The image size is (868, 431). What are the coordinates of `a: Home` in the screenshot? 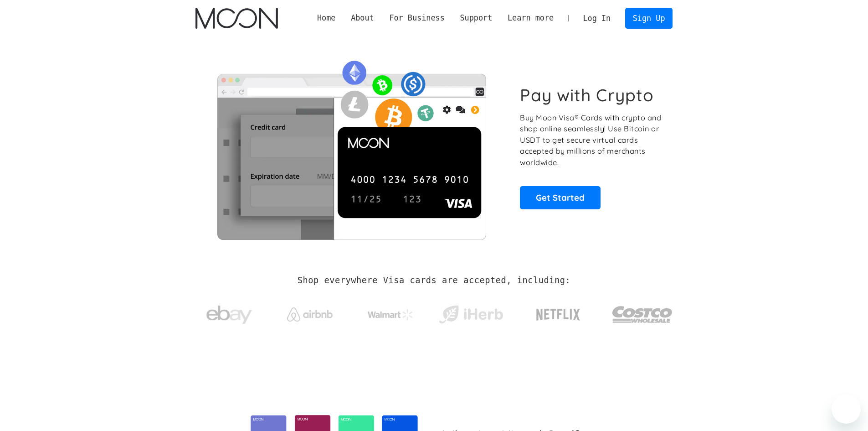 It's located at (326, 18).